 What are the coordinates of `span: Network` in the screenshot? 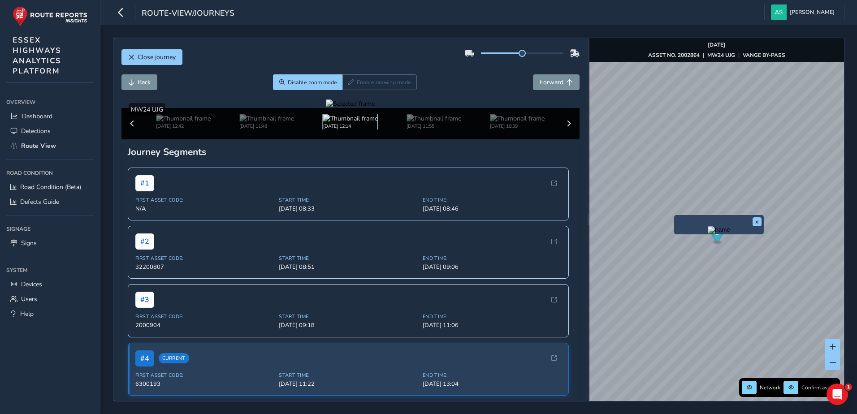 It's located at (770, 387).